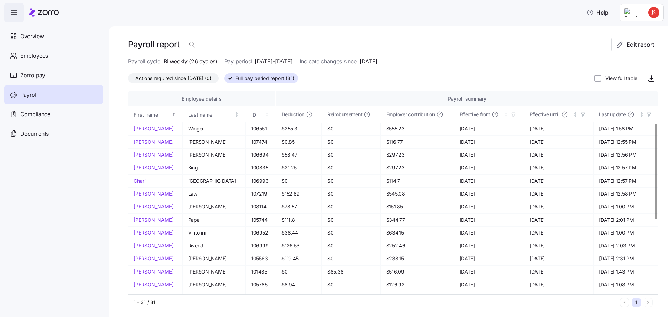 Image resolution: width=668 pixels, height=317 pixels. Describe the element at coordinates (612, 114) in the screenshot. I see `span: Last update` at that location.